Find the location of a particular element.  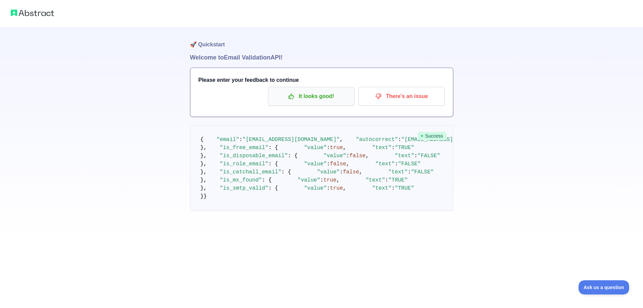

span: Success is located at coordinates (432, 136).